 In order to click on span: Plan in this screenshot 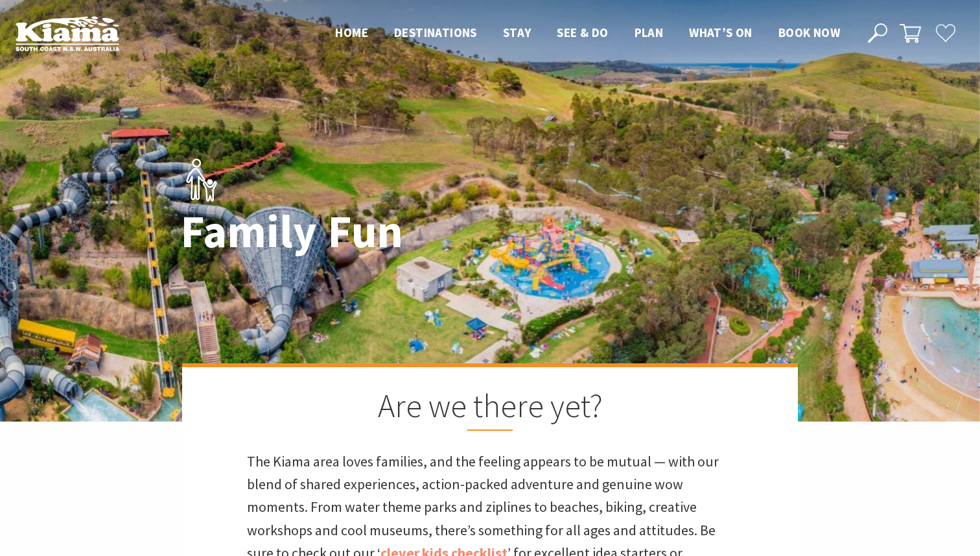, I will do `click(649, 32)`.